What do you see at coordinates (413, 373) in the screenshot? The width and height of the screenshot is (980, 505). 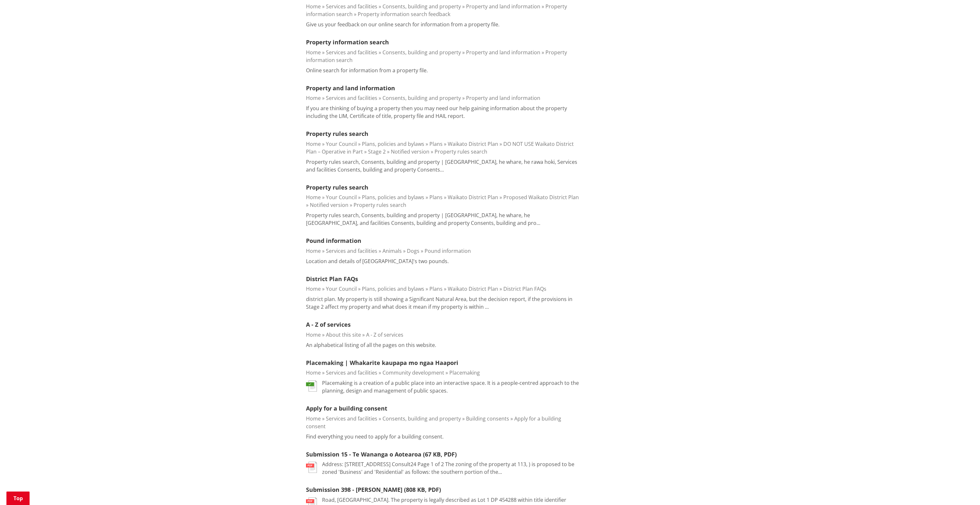 I see `a: Community development` at bounding box center [413, 373].